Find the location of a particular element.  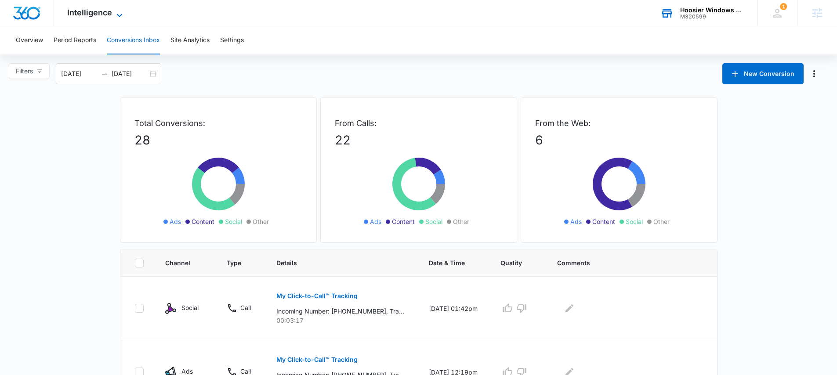

span: Details is located at coordinates (336, 263).